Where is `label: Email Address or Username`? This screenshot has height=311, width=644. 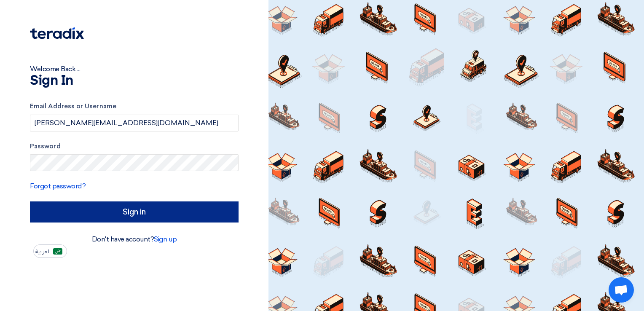 label: Email Address or Username is located at coordinates (134, 106).